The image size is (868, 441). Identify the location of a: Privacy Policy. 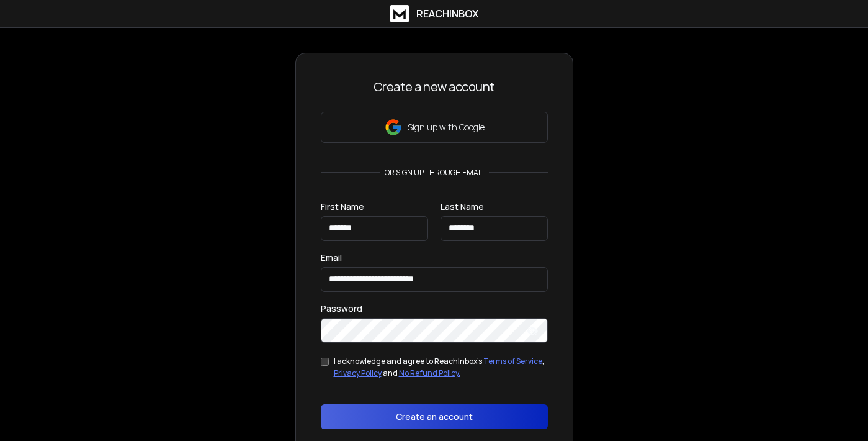
(357, 372).